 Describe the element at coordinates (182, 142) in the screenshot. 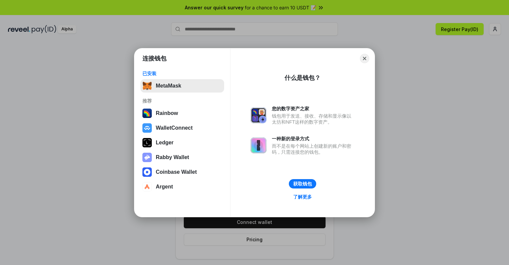

I see `button: Ledger` at that location.